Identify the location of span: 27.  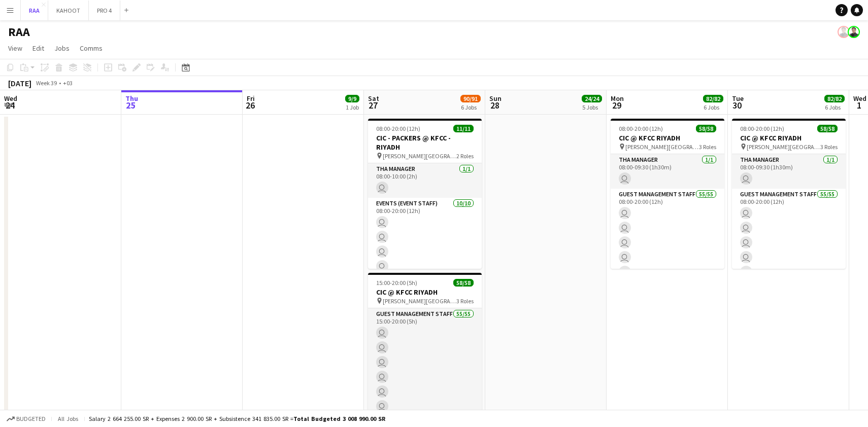
(373, 105).